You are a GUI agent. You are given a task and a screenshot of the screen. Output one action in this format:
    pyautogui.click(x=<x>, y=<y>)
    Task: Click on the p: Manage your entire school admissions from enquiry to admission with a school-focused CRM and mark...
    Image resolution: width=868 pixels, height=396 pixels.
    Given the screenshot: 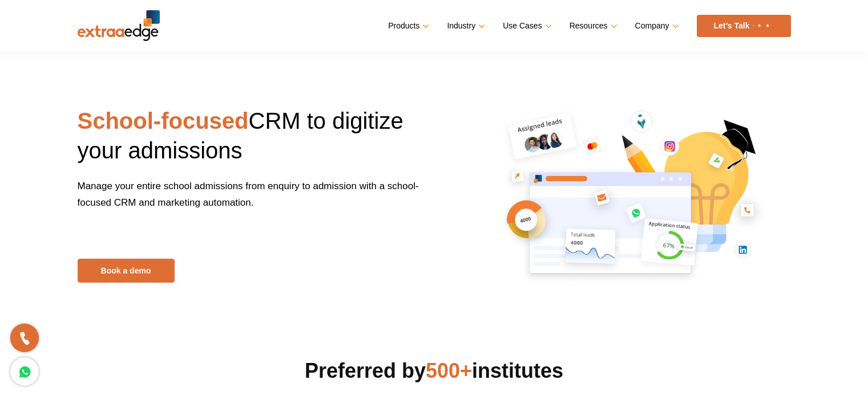 What is the action you would take?
    pyautogui.click(x=252, y=203)
    